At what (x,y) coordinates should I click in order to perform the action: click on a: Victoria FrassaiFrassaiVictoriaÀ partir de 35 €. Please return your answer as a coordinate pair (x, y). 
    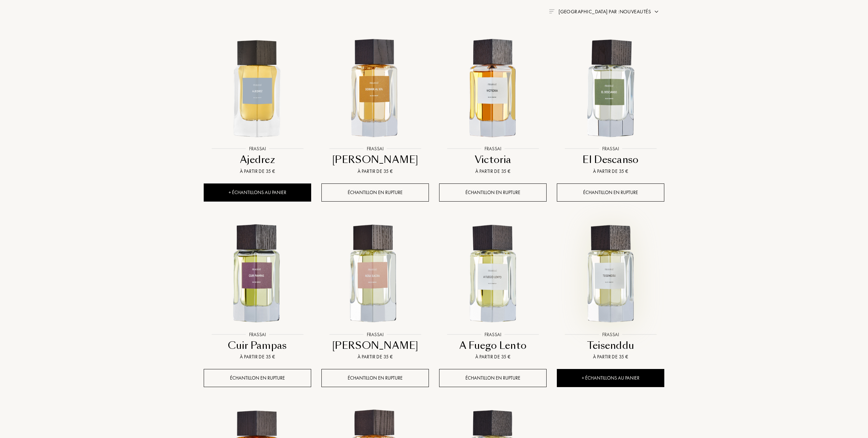
    Looking at the image, I should click on (493, 106).